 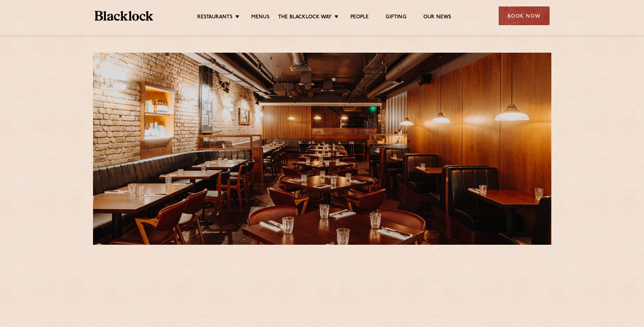 What do you see at coordinates (124, 16) in the screenshot?
I see `img: BL_Textured_Logo-footer-cropped.svg` at bounding box center [124, 16].